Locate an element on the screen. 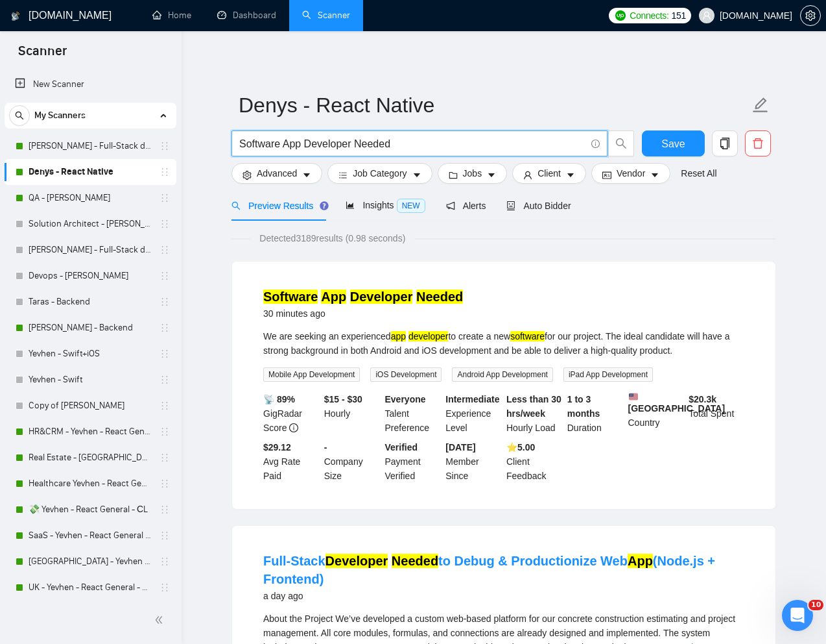  span: edit is located at coordinates (761, 105).